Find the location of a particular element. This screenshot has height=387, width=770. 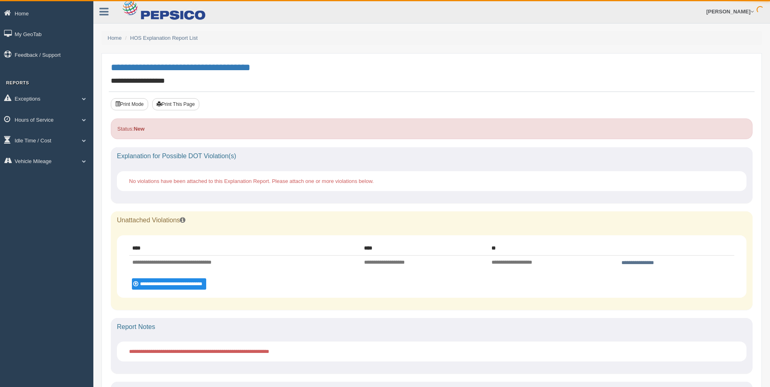

div: Report Notes is located at coordinates (432, 327).